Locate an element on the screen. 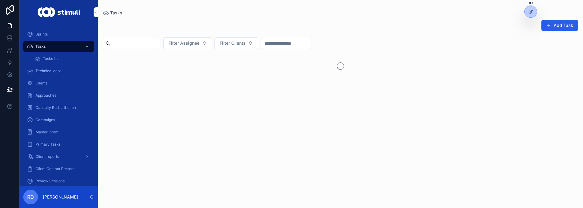  span: Clients is located at coordinates (41, 83).